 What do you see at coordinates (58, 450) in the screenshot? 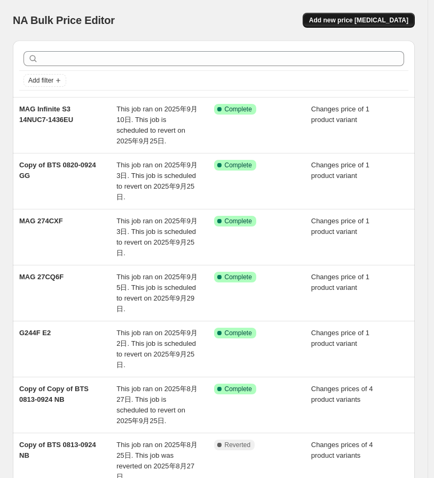
I see `span: Copy of BTS 0813-0924 NB` at bounding box center [58, 450].